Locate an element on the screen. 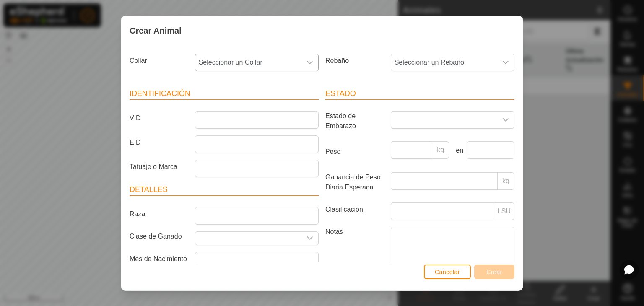 This screenshot has height=306, width=644. label: Tatuaje o Marca is located at coordinates (159, 167).